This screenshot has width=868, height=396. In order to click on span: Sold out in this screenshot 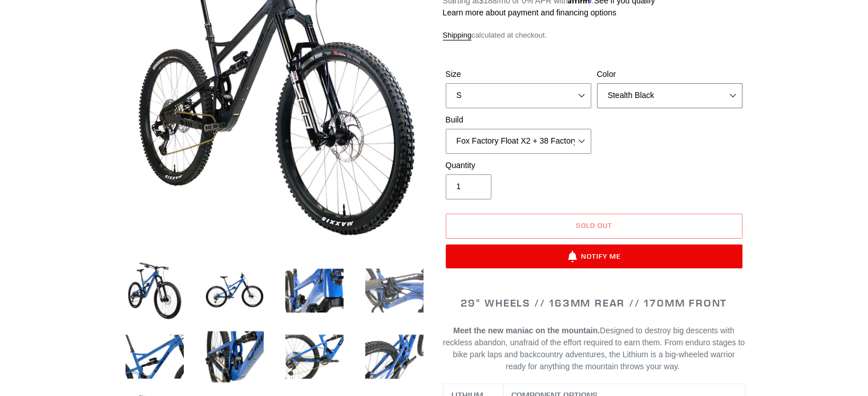, I will do `click(594, 225)`.